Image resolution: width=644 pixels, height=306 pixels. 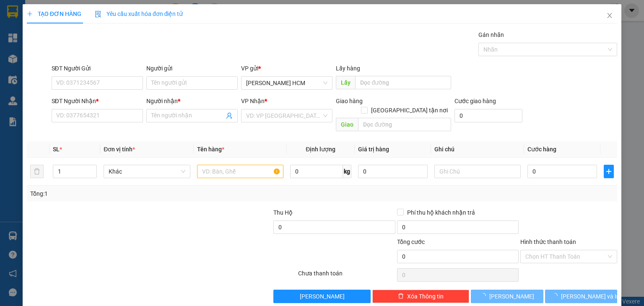 What do you see at coordinates (253, 101) in the screenshot?
I see `span: VP Nhận` at bounding box center [253, 101].